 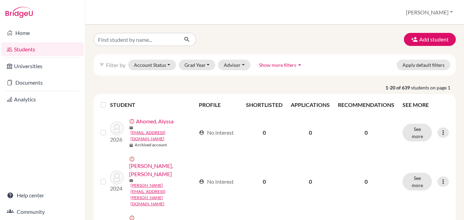 I want to click on th: RECOMMENDATIONS, so click(x=366, y=105).